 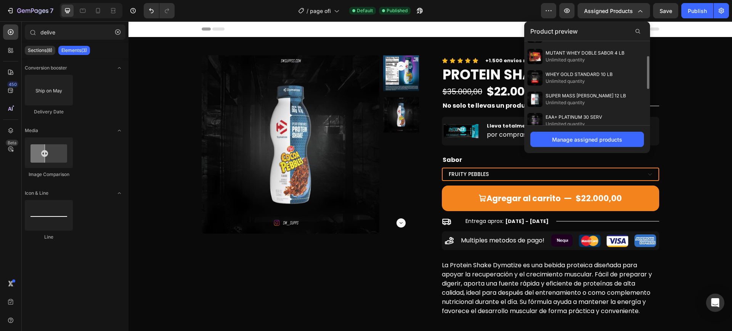 I want to click on div: Image Comparison, so click(x=49, y=174).